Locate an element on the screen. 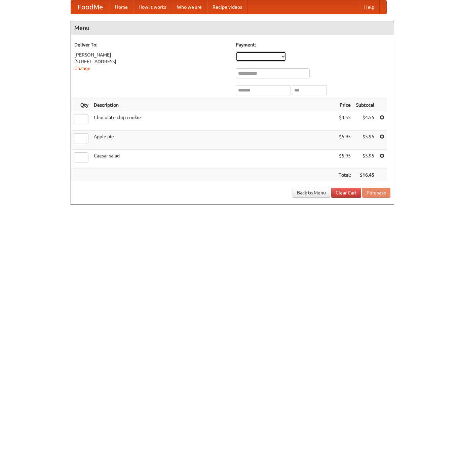 This screenshot has width=457, height=476. th: Description is located at coordinates (213, 105).